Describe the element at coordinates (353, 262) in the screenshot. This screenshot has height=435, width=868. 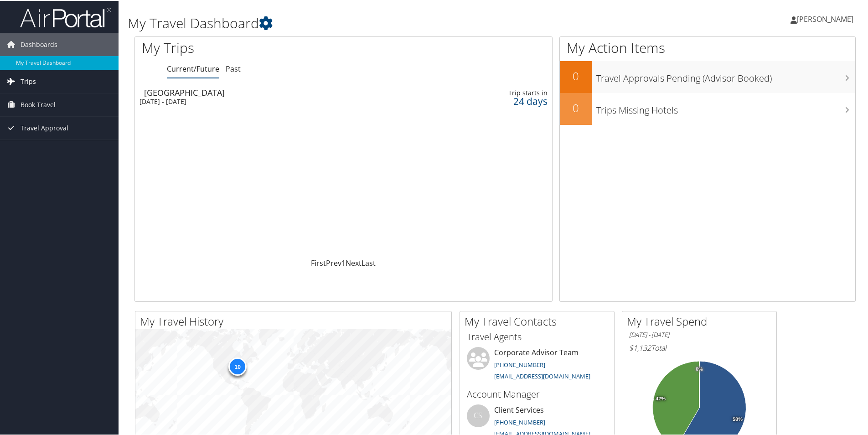
I see `a: Next` at that location.